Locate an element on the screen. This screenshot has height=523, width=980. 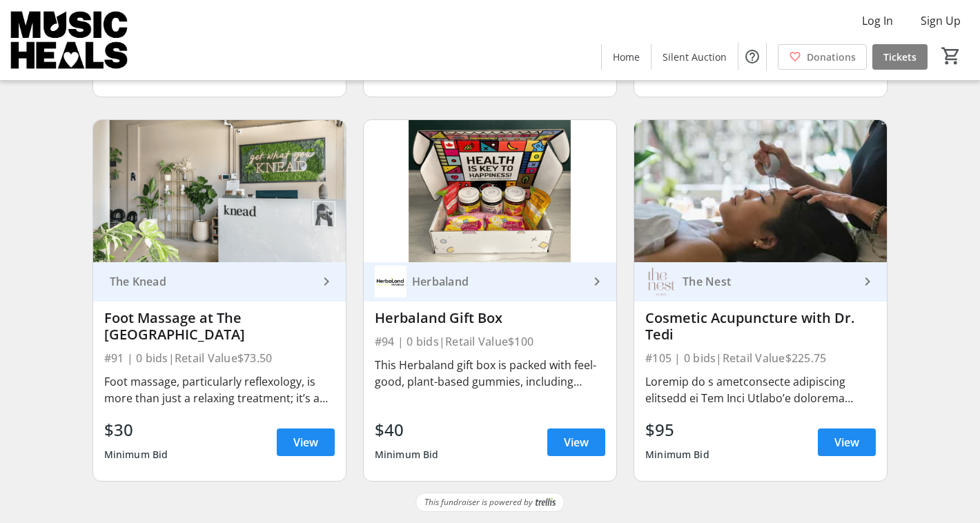
div: $95 is located at coordinates (677, 430).